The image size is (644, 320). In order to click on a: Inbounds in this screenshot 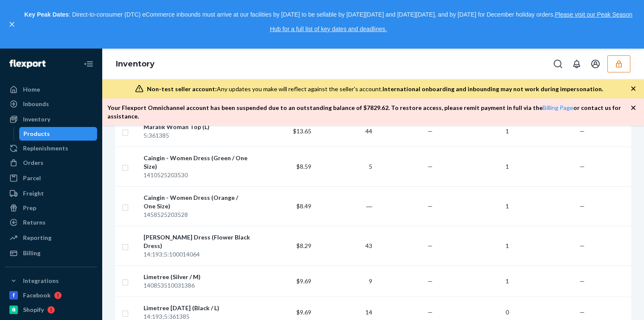, I will do `click(51, 104)`.